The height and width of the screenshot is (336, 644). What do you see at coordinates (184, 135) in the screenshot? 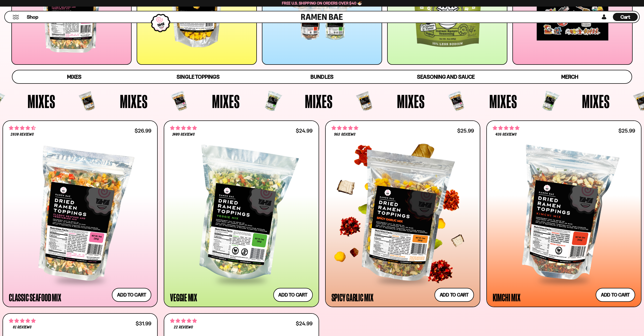
I see `span: 1409 reviews` at bounding box center [184, 135].